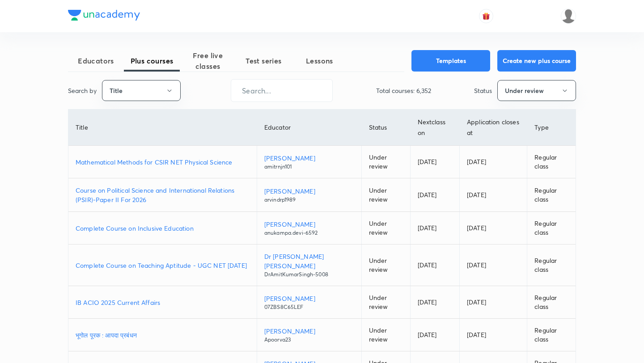 This screenshot has width=644, height=363. I want to click on a: IB ACIO 2025 Current Affairs, so click(162, 302).